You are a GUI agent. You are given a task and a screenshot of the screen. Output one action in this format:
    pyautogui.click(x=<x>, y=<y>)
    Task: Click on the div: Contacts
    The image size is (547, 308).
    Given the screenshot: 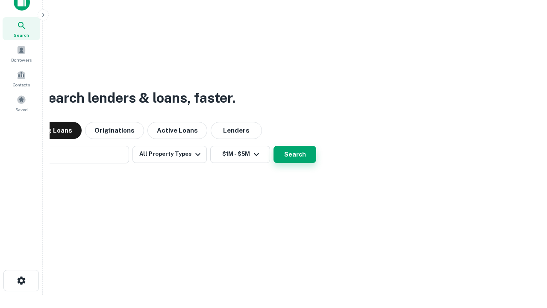 What is the action you would take?
    pyautogui.click(x=21, y=78)
    